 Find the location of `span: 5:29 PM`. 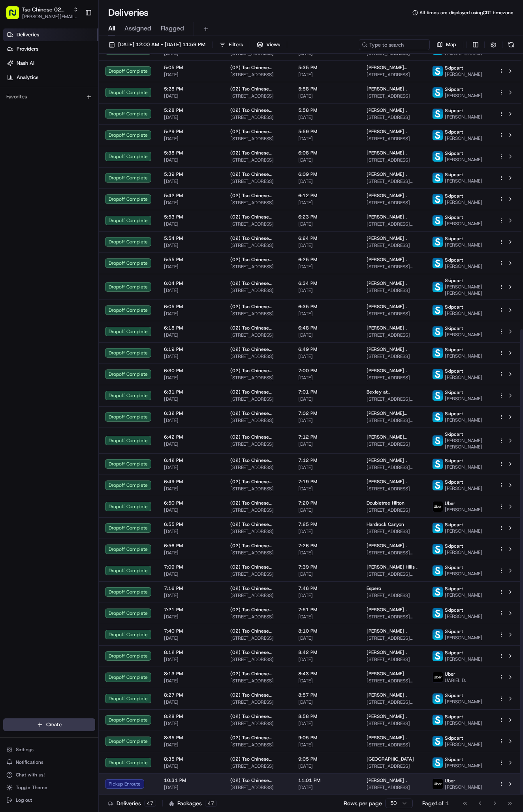

span: 5:29 PM is located at coordinates (191, 132).